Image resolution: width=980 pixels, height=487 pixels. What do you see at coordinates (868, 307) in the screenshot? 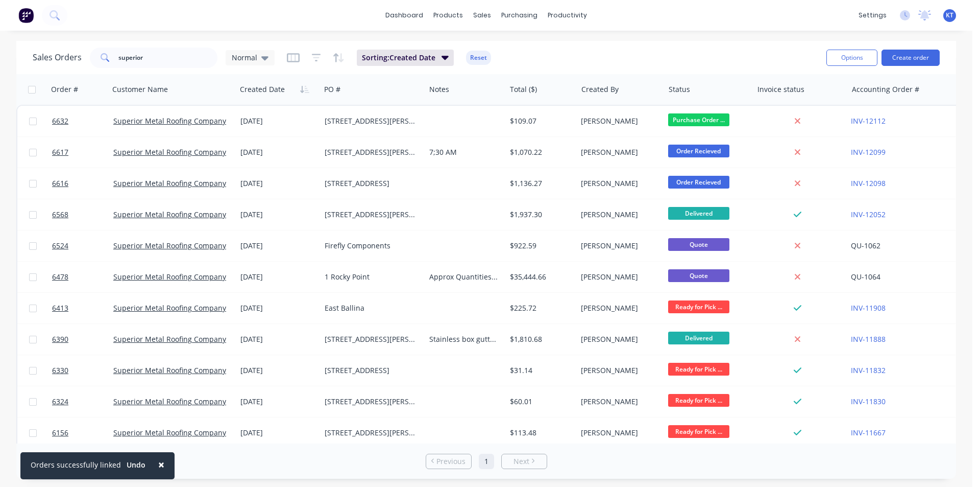
I see `a: INV-11908` at bounding box center [868, 307].